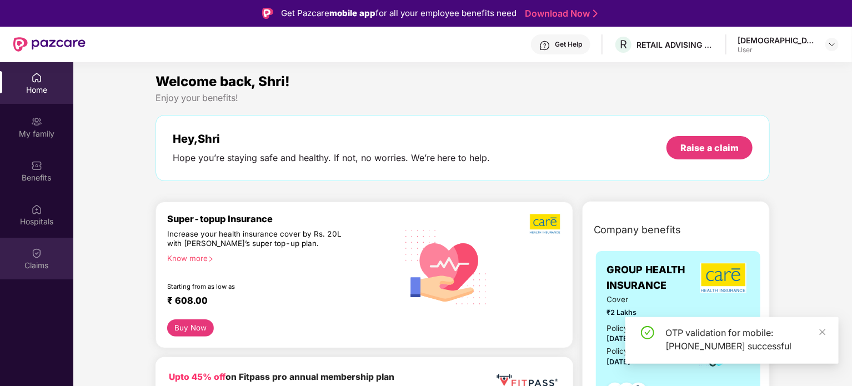 Image resolution: width=852 pixels, height=386 pixels. What do you see at coordinates (197, 377) in the screenshot?
I see `b: Upto 45% off` at bounding box center [197, 377].